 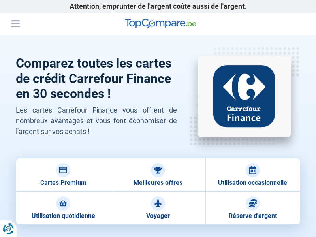 I want to click on img: TopCompare, so click(x=160, y=24).